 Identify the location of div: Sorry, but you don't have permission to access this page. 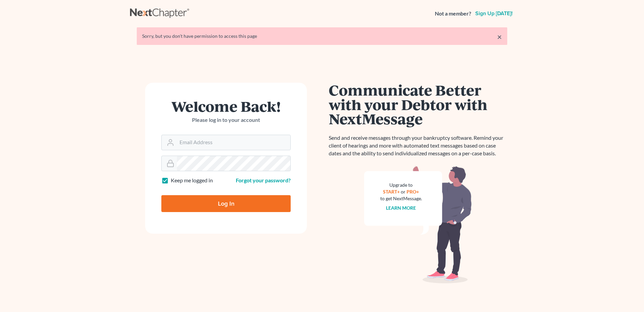
(322, 36).